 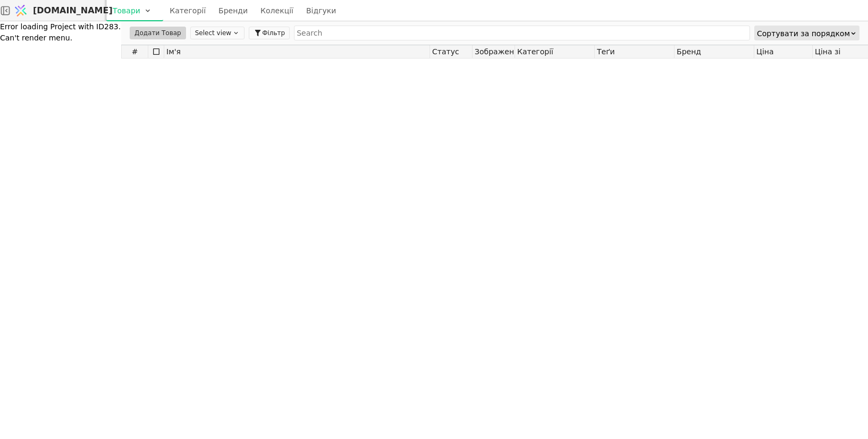 I want to click on span: Статус, so click(x=445, y=51).